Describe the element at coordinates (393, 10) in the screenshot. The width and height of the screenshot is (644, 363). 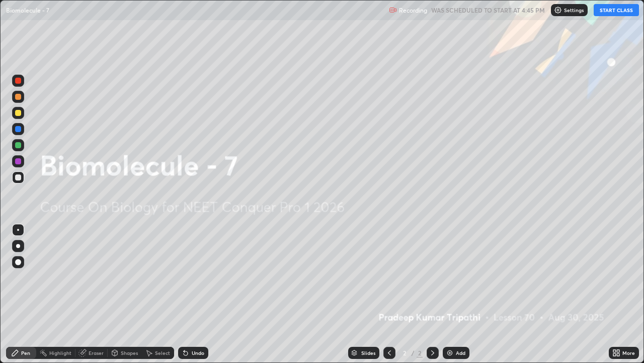
I see `img: recording.375f2c34.svg` at that location.